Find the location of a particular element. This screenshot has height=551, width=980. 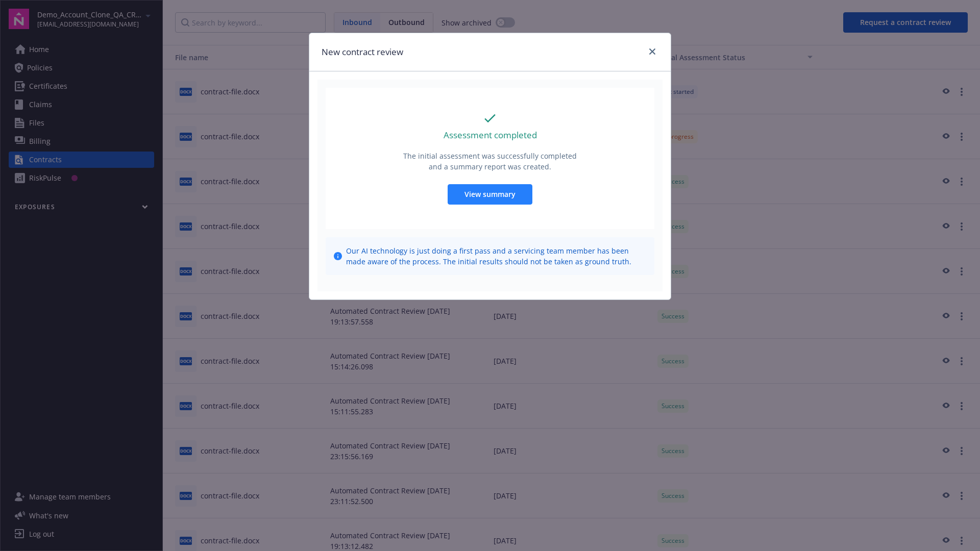

a: close is located at coordinates (652, 51).